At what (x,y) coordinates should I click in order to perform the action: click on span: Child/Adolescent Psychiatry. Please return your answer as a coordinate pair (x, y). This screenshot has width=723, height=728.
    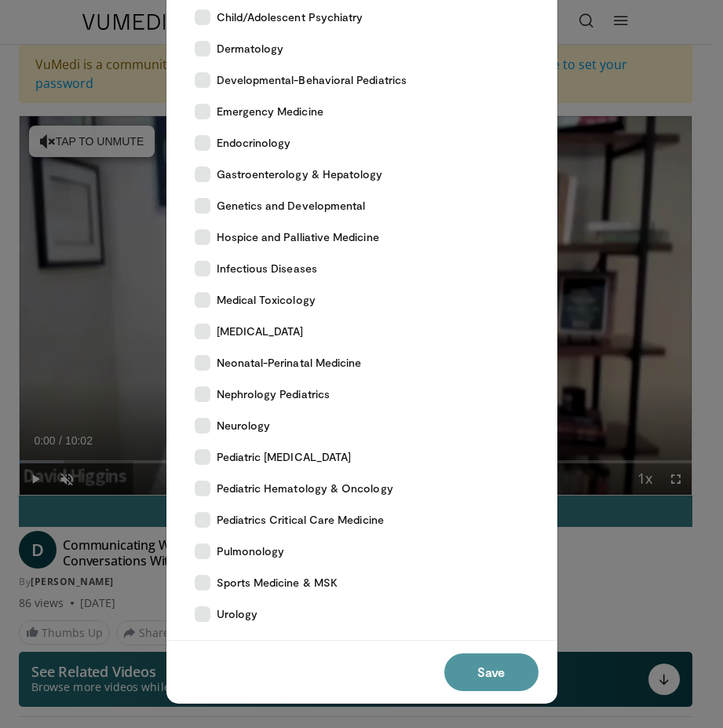
    Looking at the image, I should click on (290, 17).